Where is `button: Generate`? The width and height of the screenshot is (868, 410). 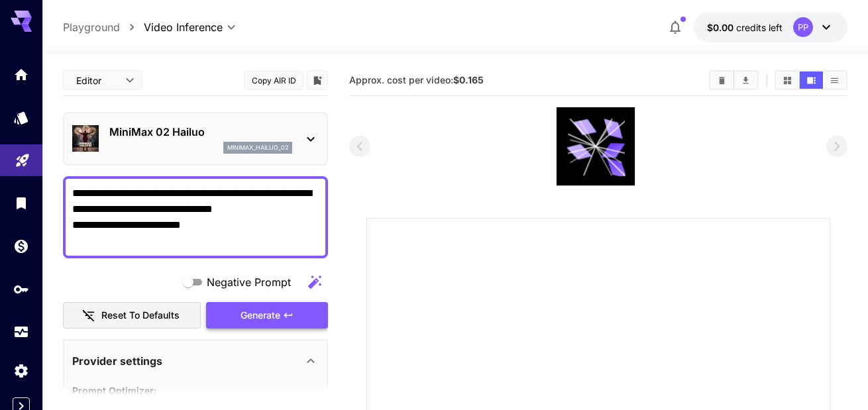
button: Generate is located at coordinates (267, 316).